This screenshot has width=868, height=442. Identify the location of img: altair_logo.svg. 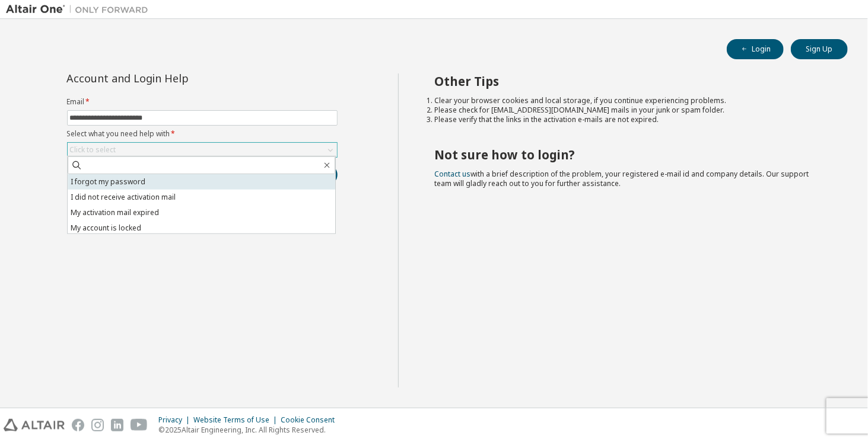
(34, 425).